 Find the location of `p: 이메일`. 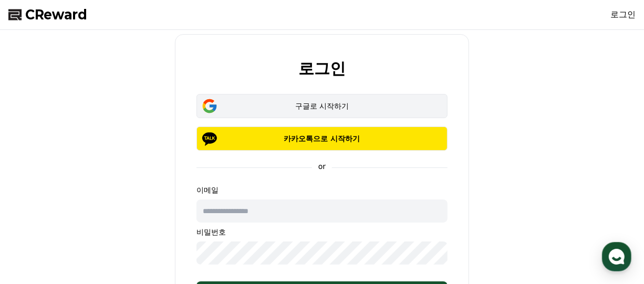

p: 이메일 is located at coordinates (322, 190).